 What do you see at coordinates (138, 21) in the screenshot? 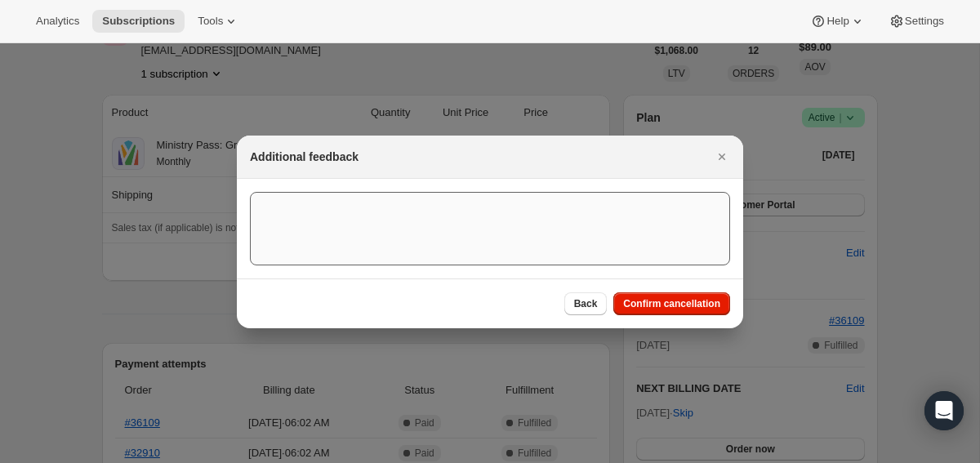
I see `button: Subscriptions` at bounding box center [138, 21].